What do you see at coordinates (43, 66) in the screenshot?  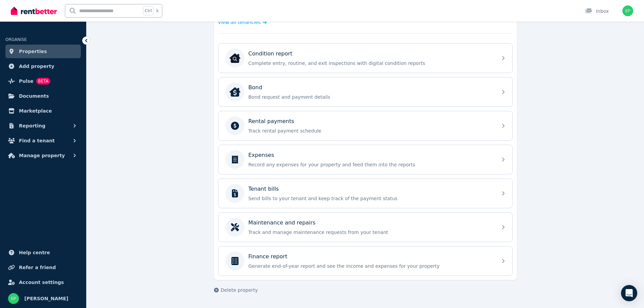 I see `a: Add property` at bounding box center [43, 66].